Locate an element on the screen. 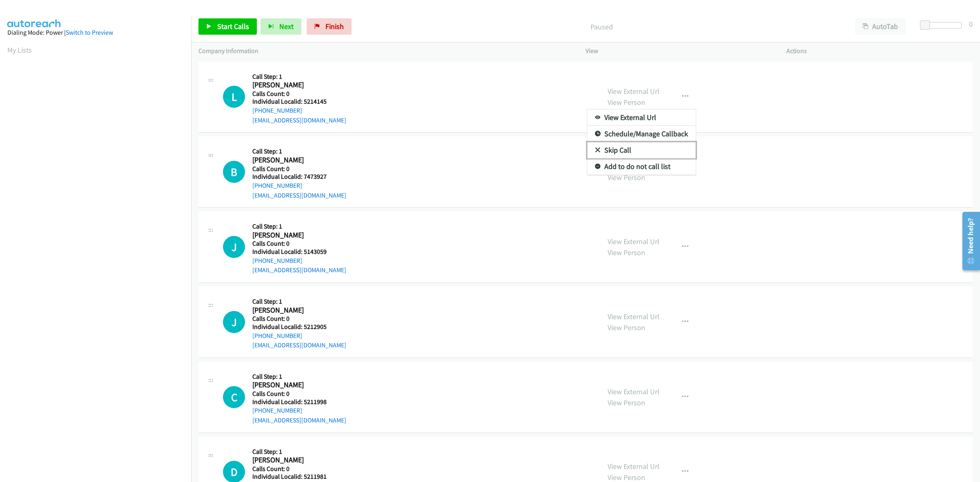  div: Open Resource Center is located at coordinates (15, 32).